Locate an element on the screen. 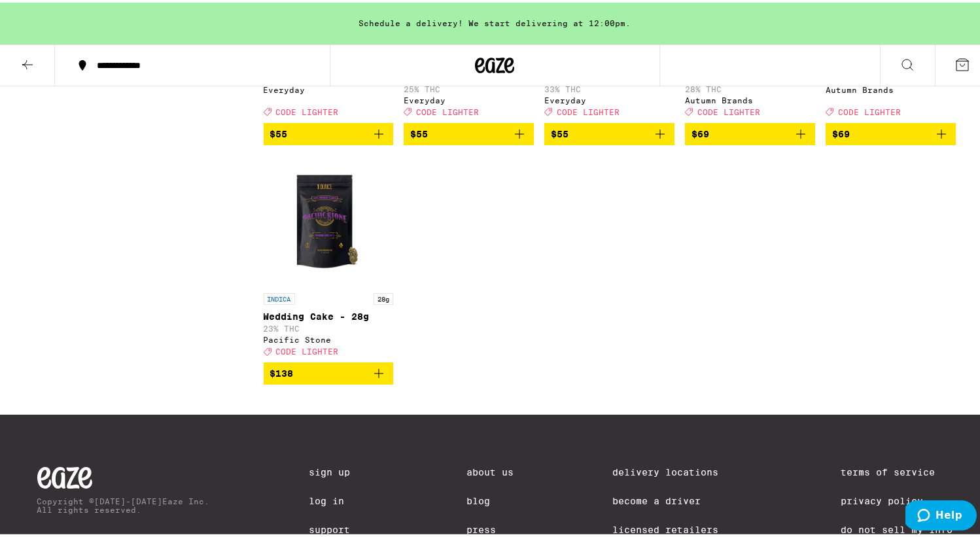  img: Pacific Stone - Wedding Cake - 28g is located at coordinates (329, 218).